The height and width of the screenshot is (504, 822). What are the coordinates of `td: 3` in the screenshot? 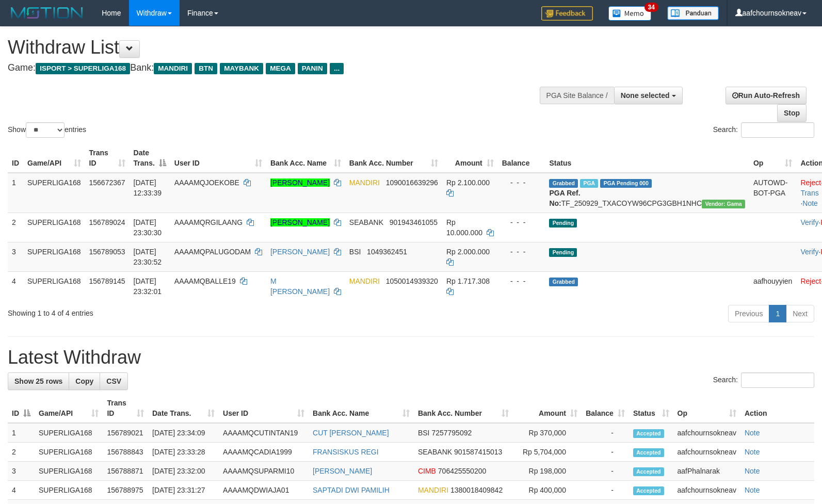 It's located at (15, 256).